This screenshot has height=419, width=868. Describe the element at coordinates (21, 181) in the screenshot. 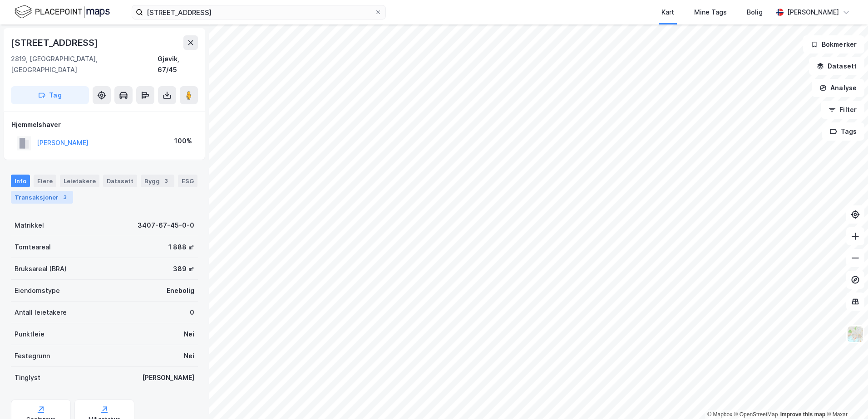

I see `div: Info` at that location.